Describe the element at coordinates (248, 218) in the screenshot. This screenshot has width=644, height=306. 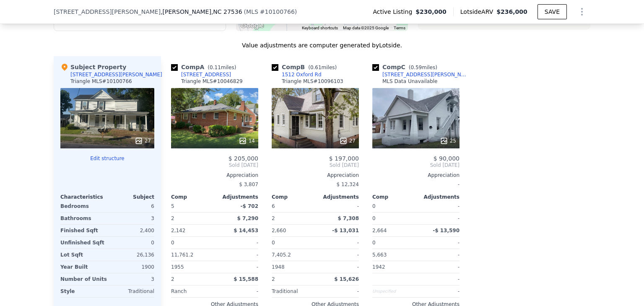
I see `span: $ 7,290` at that location.